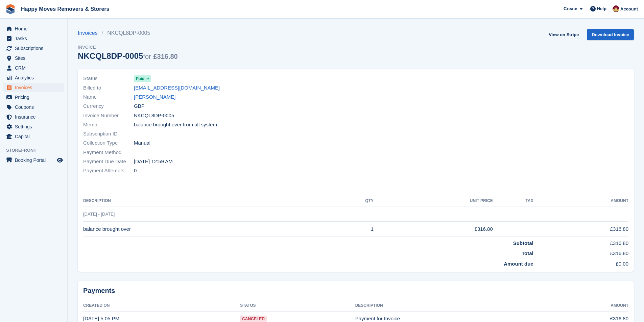 This screenshot has height=322, width=644. Describe the element at coordinates (128, 48) in the screenshot. I see `span: Invoice` at that location.